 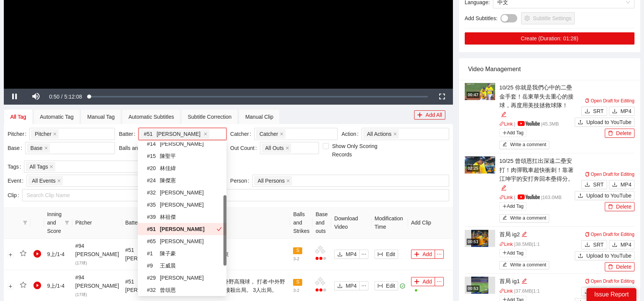 What do you see at coordinates (97, 222) in the screenshot?
I see `th: Pitcher` at bounding box center [97, 222].